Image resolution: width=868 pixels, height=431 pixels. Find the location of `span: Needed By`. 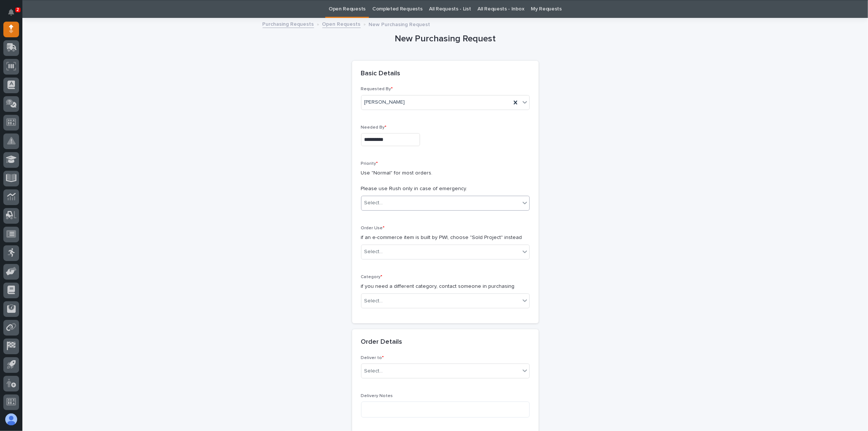

span: Needed By is located at coordinates (374, 128).